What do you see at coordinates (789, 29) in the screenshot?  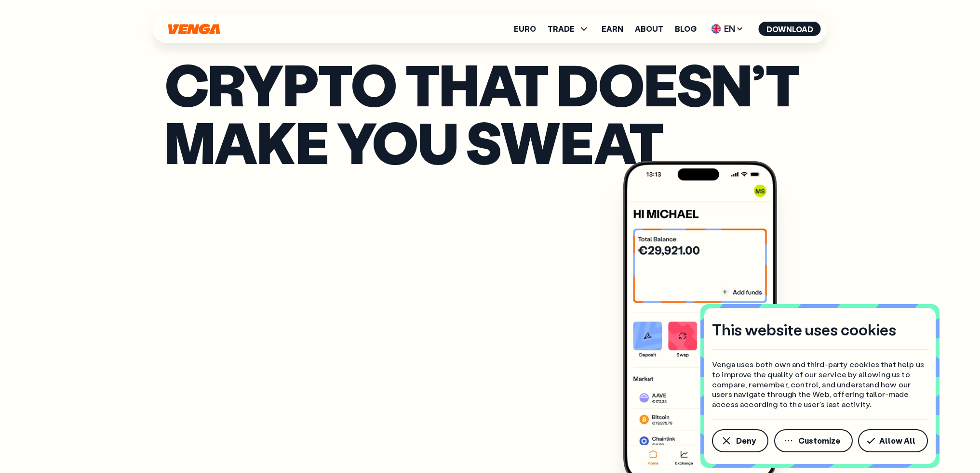 I see `a: Download` at bounding box center [789, 29].